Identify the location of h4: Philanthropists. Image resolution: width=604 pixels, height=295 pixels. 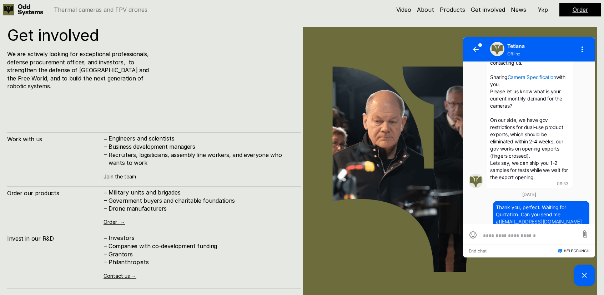
(201, 262).